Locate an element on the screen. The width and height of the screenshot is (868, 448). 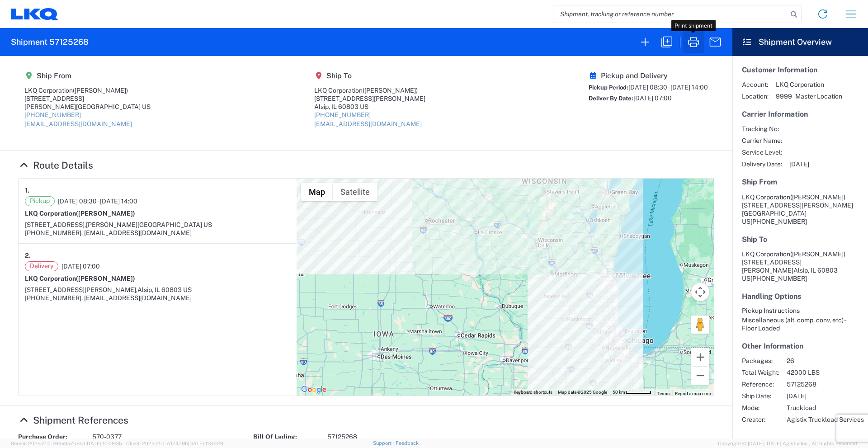
strong: Bill Of Lading: is located at coordinates (287, 437).